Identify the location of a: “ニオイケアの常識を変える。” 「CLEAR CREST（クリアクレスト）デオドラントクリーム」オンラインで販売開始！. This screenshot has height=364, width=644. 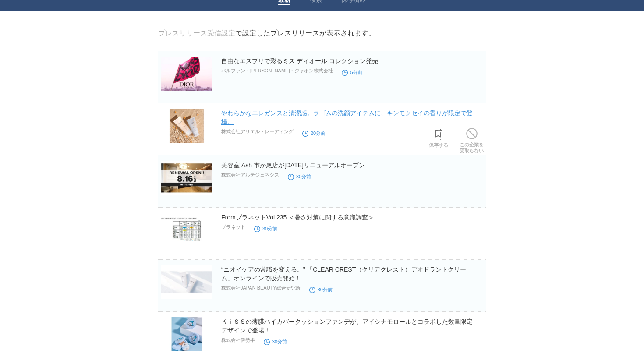
(344, 274).